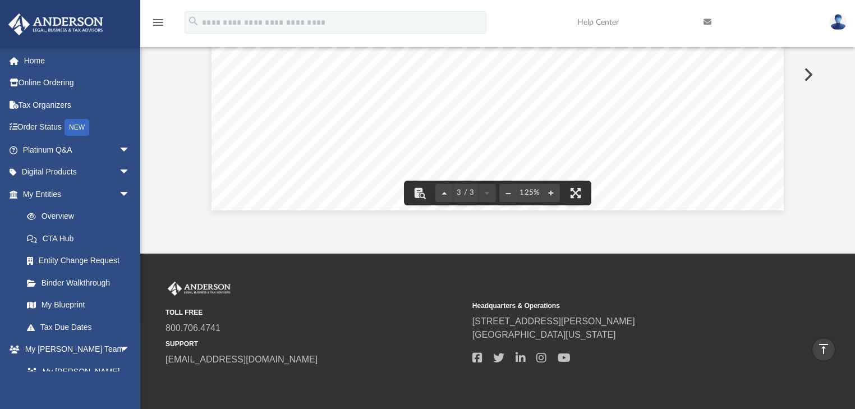 The image size is (855, 409). What do you see at coordinates (621, 306) in the screenshot?
I see `small: Headquarters & Operations` at bounding box center [621, 306].